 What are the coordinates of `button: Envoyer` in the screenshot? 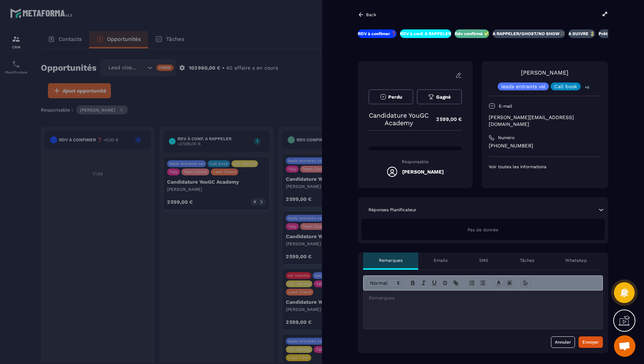 It's located at (591, 342).